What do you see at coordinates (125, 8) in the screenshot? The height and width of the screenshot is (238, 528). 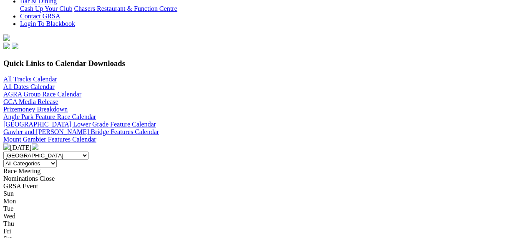 I see `a: Chasers Restaurant & Function Centre` at bounding box center [125, 8].